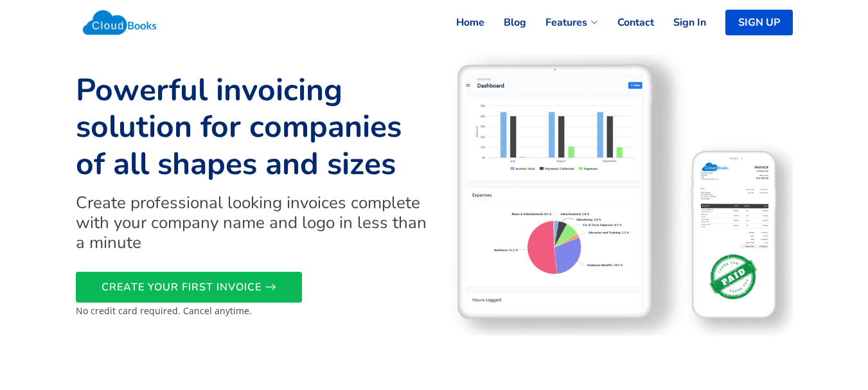  I want to click on a: Blog, so click(505, 22).